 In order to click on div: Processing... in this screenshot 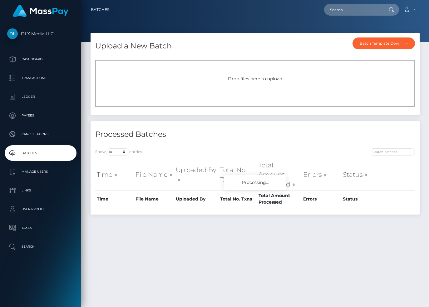, I will do `click(255, 183)`.